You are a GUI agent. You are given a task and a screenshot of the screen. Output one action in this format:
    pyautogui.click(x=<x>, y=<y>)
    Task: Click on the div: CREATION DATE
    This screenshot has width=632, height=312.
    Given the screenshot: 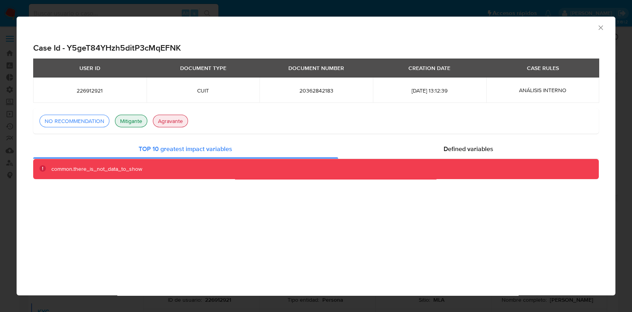 What is the action you would take?
    pyautogui.click(x=430, y=68)
    